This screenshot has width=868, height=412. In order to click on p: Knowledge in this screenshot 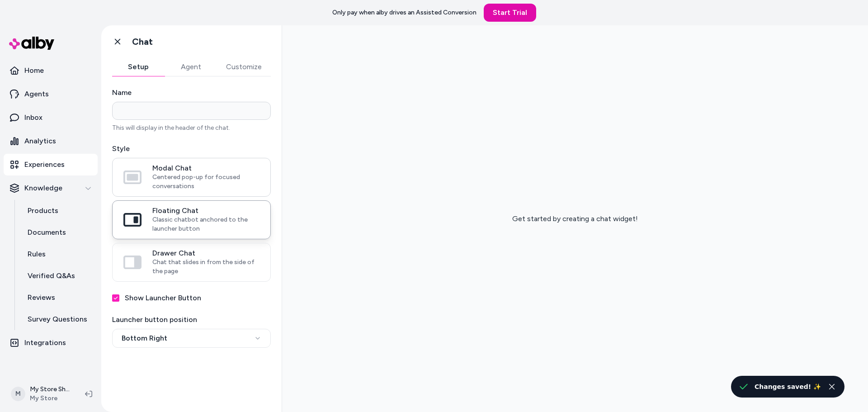, I will do `click(44, 188)`.